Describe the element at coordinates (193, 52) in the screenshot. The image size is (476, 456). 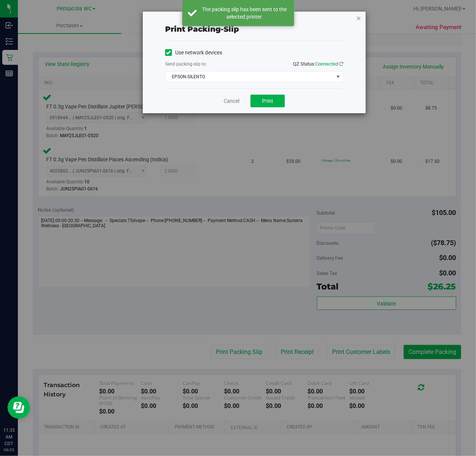
I see `label: Use network devices` at that location.